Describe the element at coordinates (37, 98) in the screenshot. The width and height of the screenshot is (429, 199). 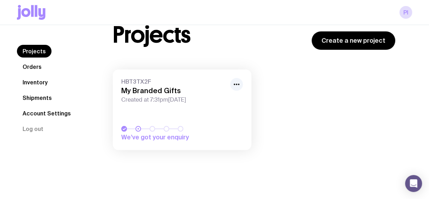
I see `a: Shipments` at that location.